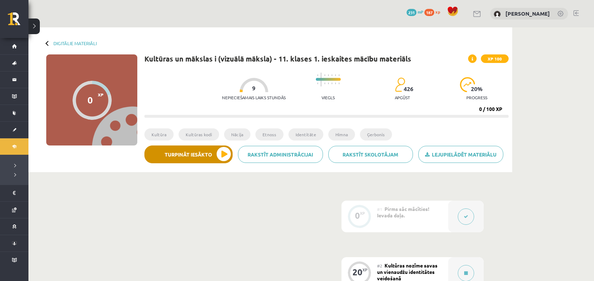 This screenshot has height=281, width=594. I want to click on p: apgūst, so click(402, 97).